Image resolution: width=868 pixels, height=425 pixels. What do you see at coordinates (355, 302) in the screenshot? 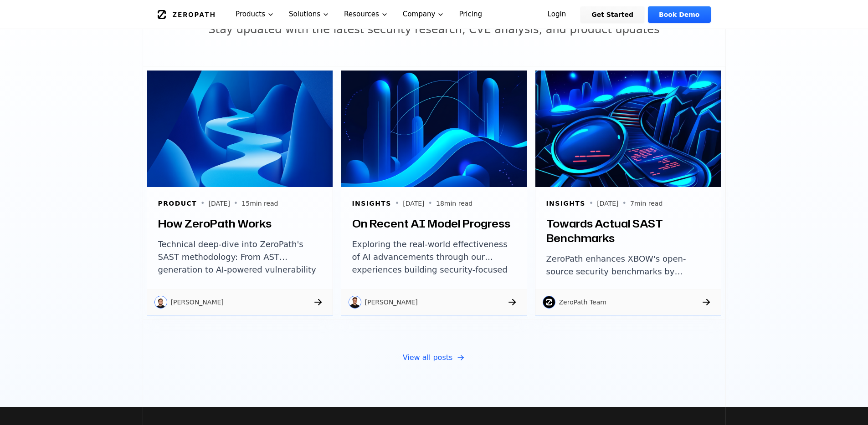
I see `img: Dean Valentine` at bounding box center [355, 302].